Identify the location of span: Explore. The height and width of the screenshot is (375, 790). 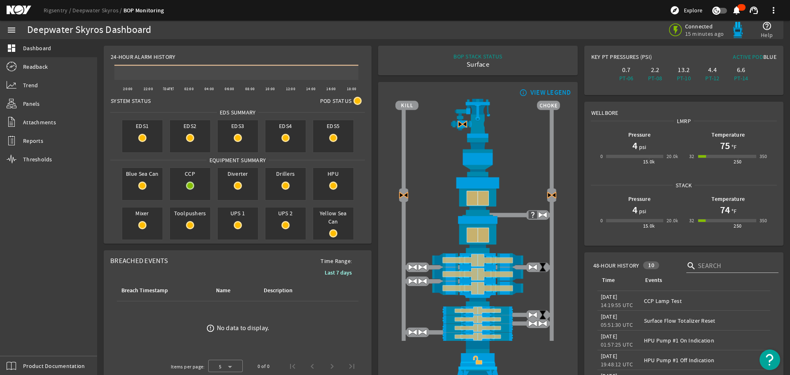
(693, 10).